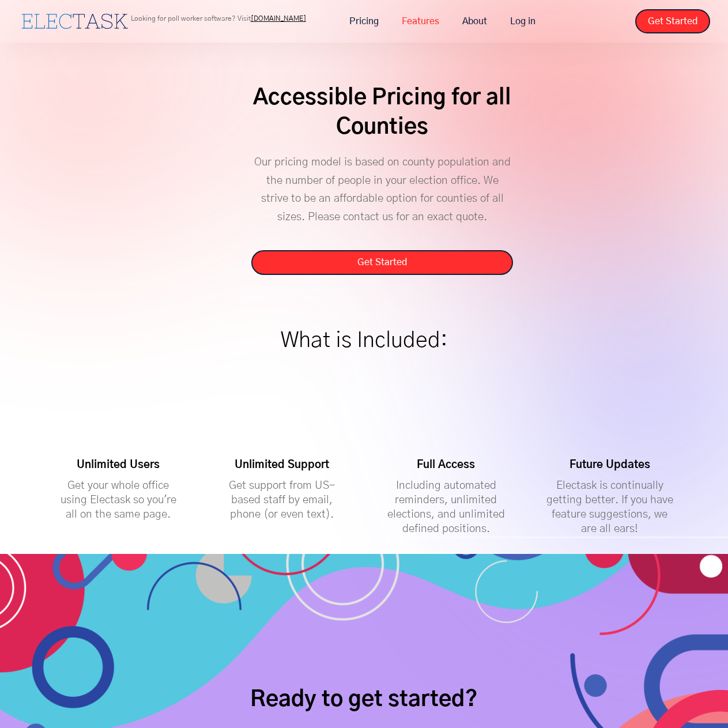 This screenshot has height=728, width=728. Describe the element at coordinates (446, 507) in the screenshot. I see `p: Including automated reminders, unlimited elections, and unlimited defined positions.` at that location.